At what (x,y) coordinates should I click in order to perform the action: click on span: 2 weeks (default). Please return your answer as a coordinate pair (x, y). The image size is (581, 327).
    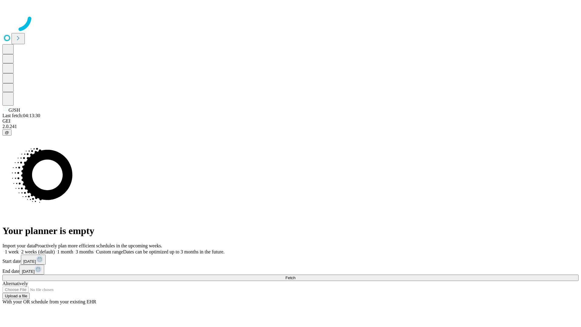
    Looking at the image, I should click on (38, 251).